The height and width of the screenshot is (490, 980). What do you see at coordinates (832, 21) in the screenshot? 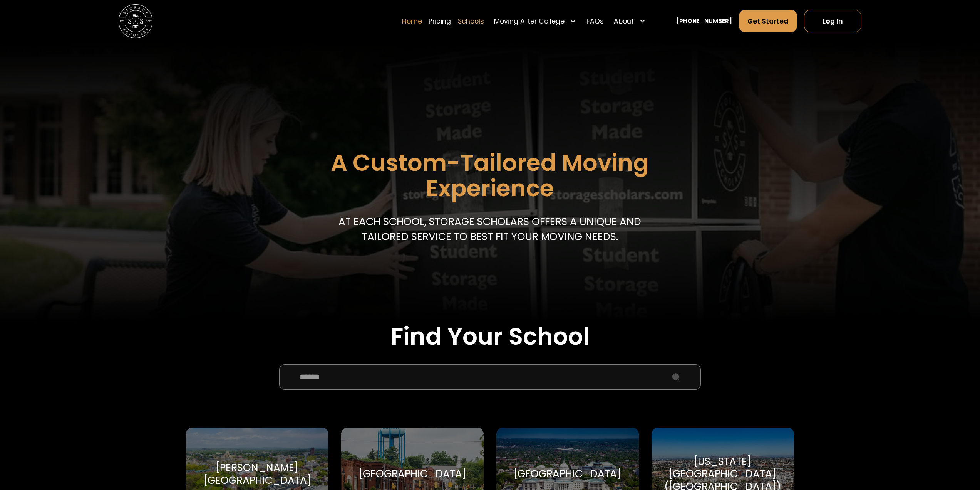
I see `a: Log In` at bounding box center [832, 21].